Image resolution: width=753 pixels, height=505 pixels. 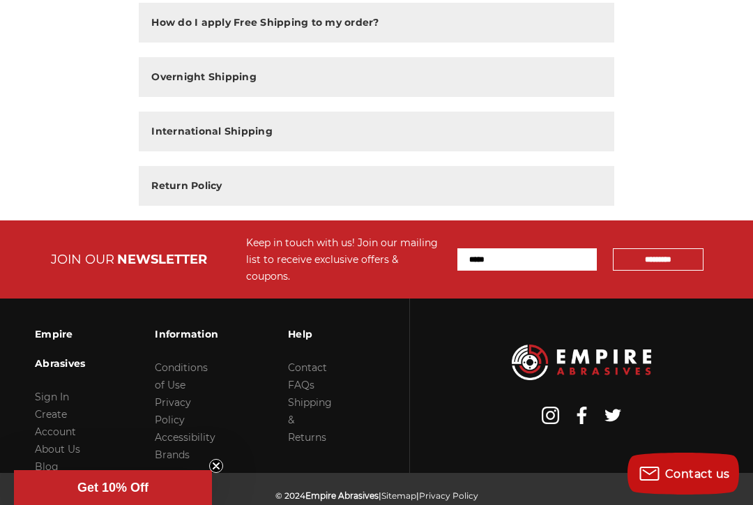 What do you see at coordinates (185, 437) in the screenshot?
I see `a: Accessibility` at bounding box center [185, 437].